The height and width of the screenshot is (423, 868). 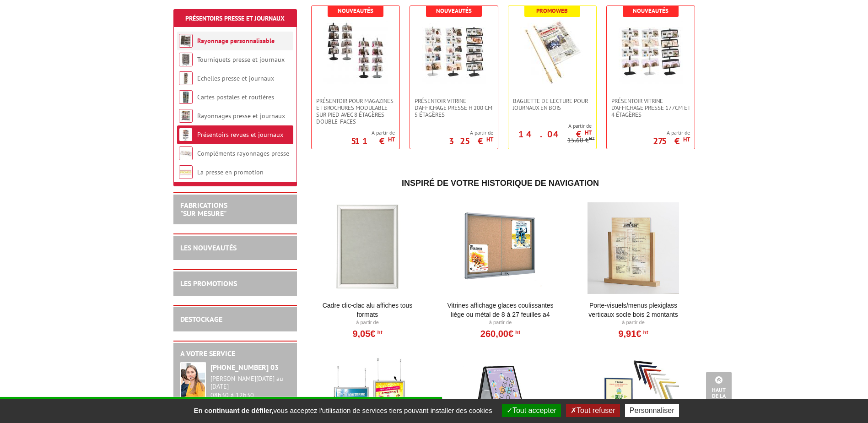 I want to click on img: Rayonnages presse et journaux, so click(x=186, y=116).